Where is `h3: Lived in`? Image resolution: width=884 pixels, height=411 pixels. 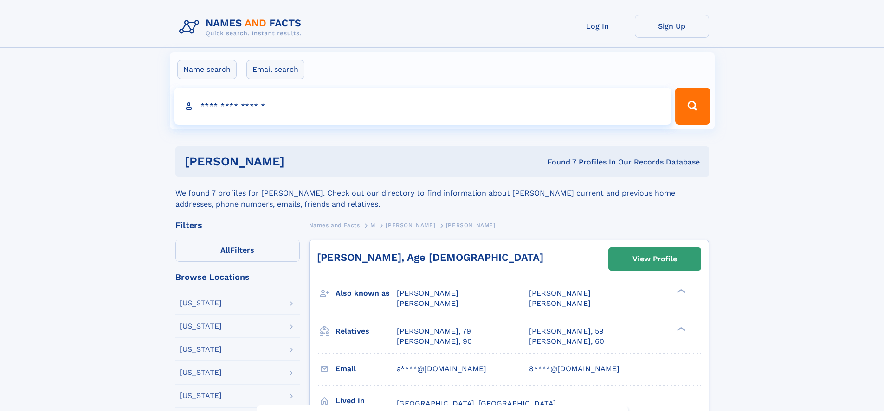
h3: Lived in is located at coordinates (366, 401).